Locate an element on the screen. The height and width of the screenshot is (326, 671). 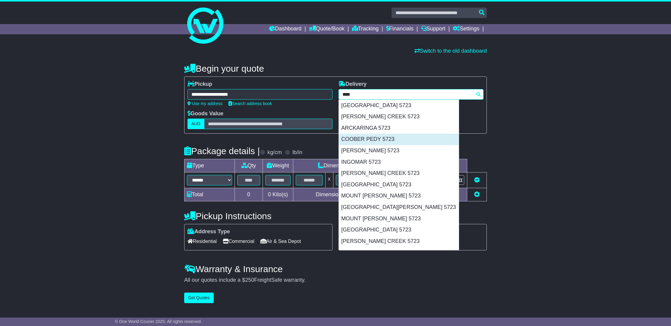
td: Dimensions in Centimetre(s) is located at coordinates (349, 195).